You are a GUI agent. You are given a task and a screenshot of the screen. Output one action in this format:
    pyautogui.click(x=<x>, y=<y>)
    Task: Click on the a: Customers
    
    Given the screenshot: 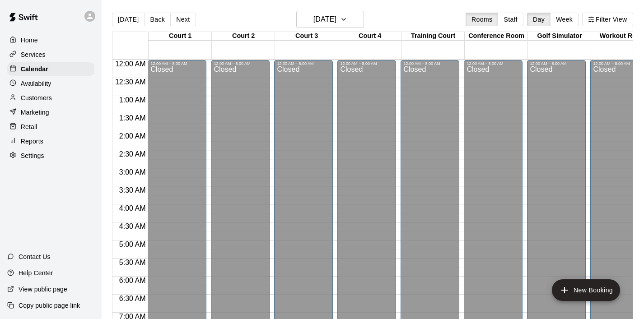 What is the action you would take?
    pyautogui.click(x=51, y=98)
    